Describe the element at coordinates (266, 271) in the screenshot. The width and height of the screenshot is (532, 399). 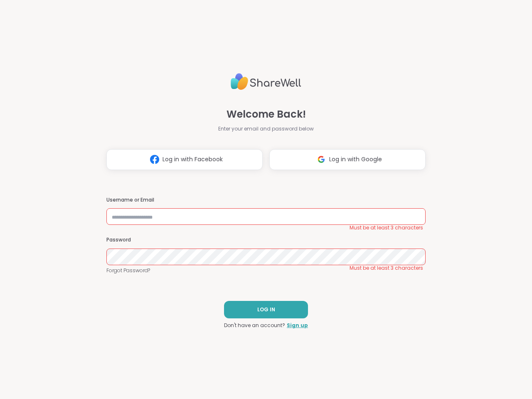
I see `a: Forgot Password?` at that location.